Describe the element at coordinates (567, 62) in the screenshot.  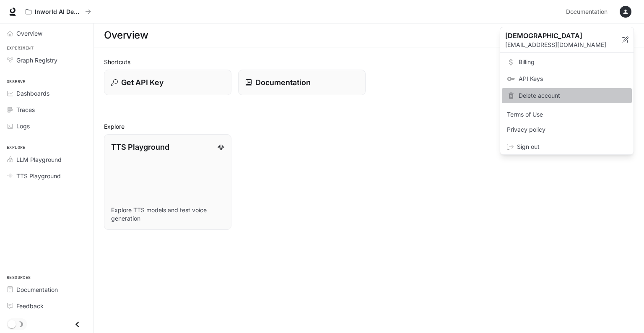
I see `a: Billing` at that location.